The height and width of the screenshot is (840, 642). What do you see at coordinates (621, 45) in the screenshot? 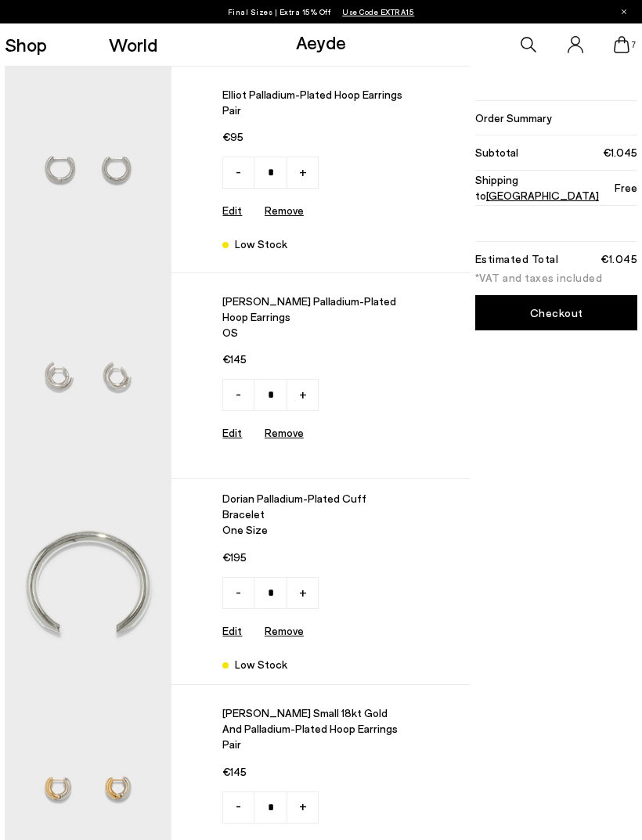
I see `a: 7` at bounding box center [621, 45].